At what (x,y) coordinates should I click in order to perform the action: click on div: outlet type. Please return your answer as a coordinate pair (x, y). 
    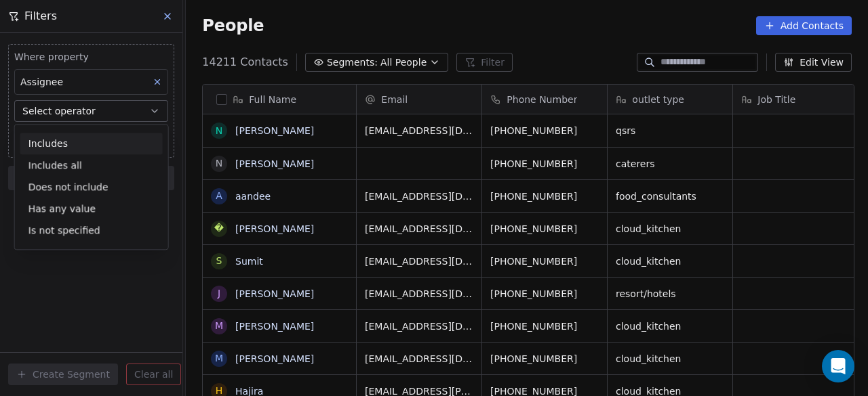
    Looking at the image, I should click on (670, 99).